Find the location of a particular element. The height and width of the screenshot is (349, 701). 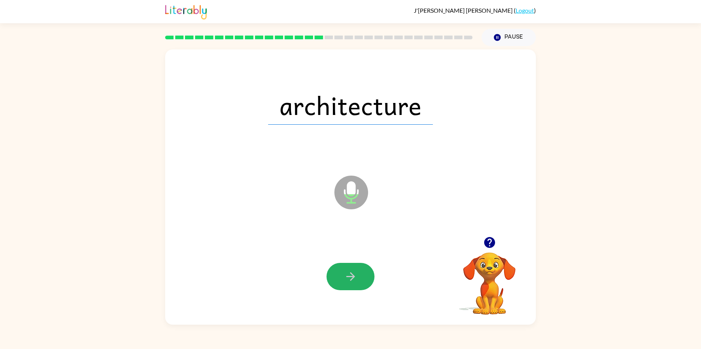

video: Your browser must support playing .mp4 files to use Literably. Please try using another browser. is located at coordinates (490, 278).